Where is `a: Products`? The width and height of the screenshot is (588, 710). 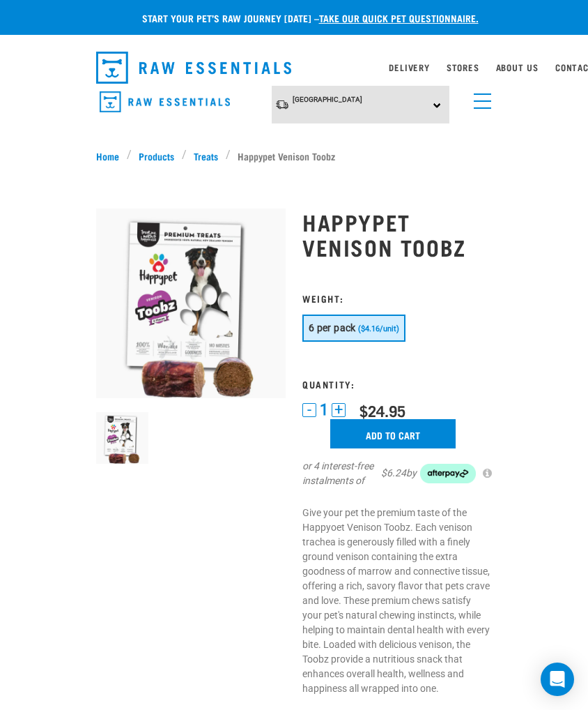 a: Products is located at coordinates (157, 156).